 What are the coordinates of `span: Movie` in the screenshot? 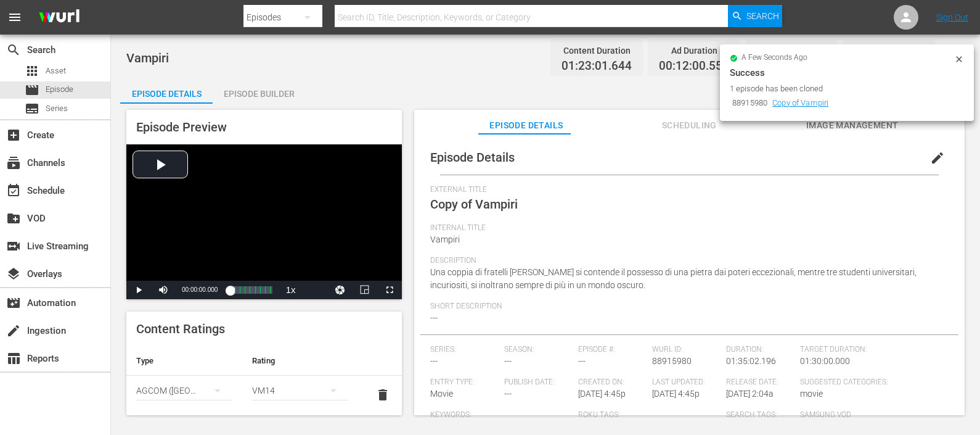 It's located at (441, 393).